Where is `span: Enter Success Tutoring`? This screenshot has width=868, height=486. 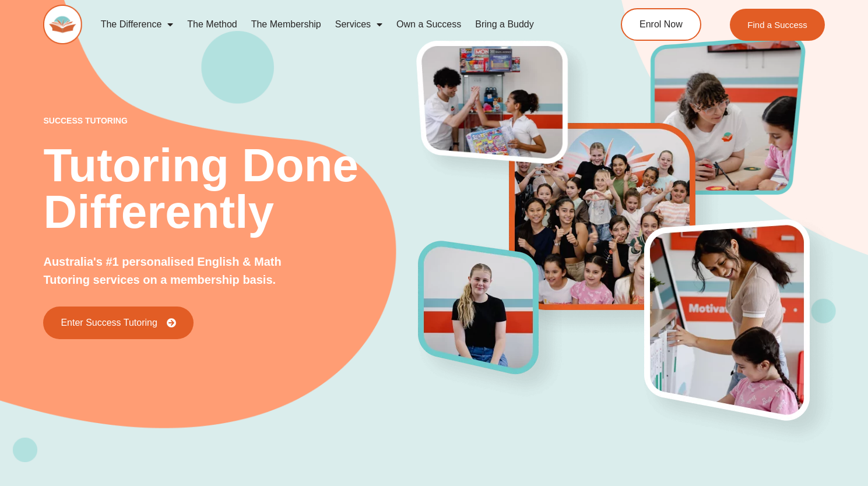
span: Enter Success Tutoring is located at coordinates (108, 323).